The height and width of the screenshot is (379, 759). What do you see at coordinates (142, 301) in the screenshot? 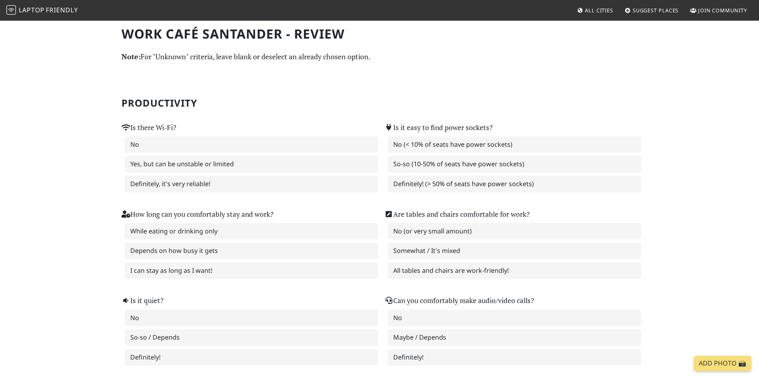
I see `label: Is it quiet?` at bounding box center [142, 301].